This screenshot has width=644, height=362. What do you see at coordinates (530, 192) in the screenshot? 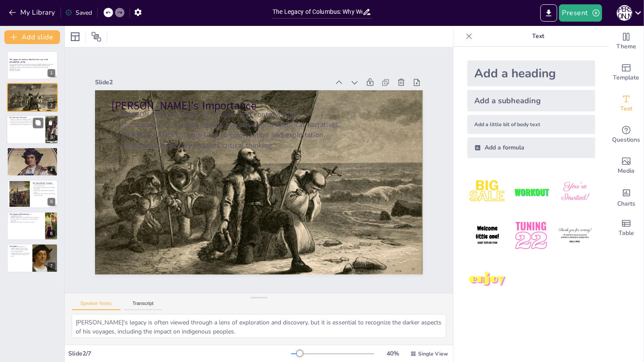
I see `img: 2.jpeg` at bounding box center [530, 192].